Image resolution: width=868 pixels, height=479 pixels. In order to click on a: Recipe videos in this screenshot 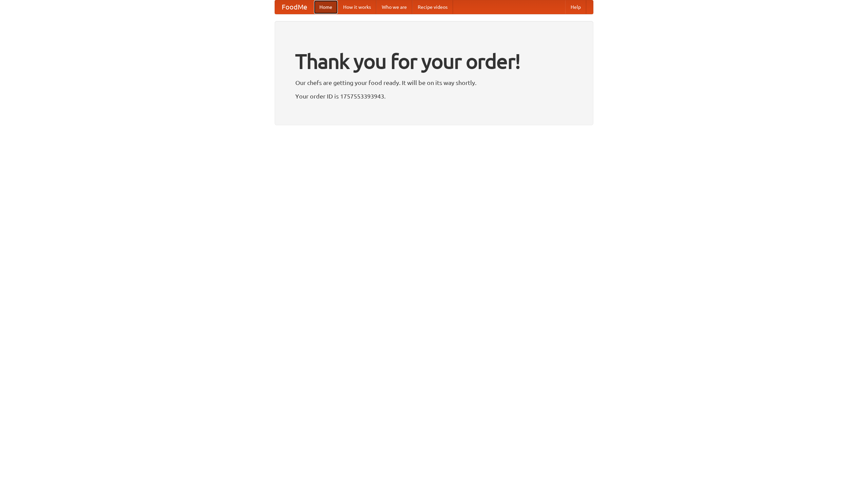, I will do `click(433, 7)`.